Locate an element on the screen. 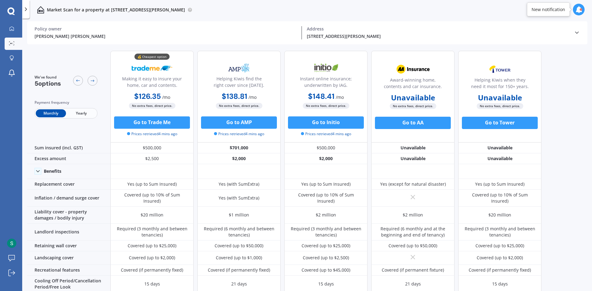 This screenshot has width=592, height=291. div: Landlord inspections is located at coordinates (69, 232).